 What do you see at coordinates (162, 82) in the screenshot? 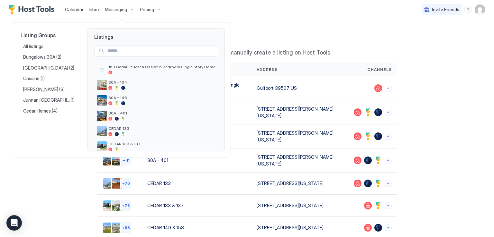
I see `span: 30A - 104` at bounding box center [162, 82].